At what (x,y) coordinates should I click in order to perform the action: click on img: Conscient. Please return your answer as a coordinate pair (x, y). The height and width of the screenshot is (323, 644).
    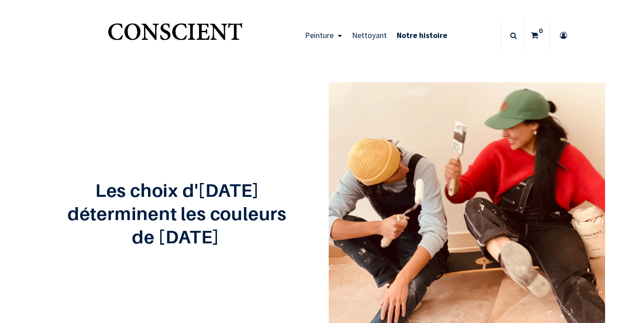
    Looking at the image, I should click on (175, 35).